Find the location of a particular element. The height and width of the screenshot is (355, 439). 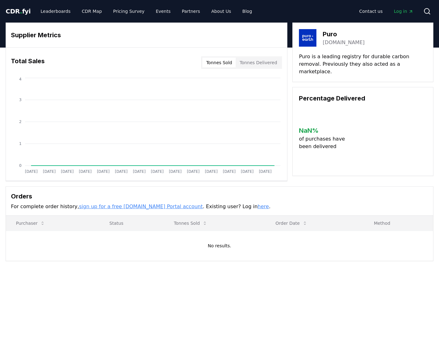

tspan: 4 is located at coordinates (20, 79).